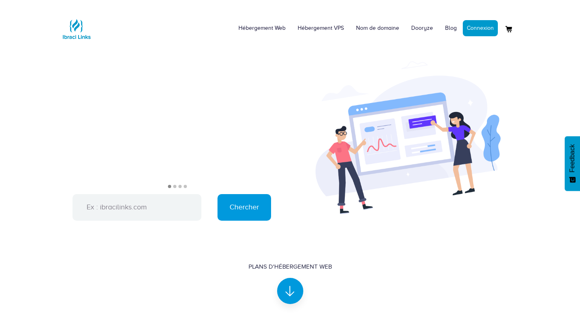  I want to click on a: Nom de domaine, so click(377, 28).